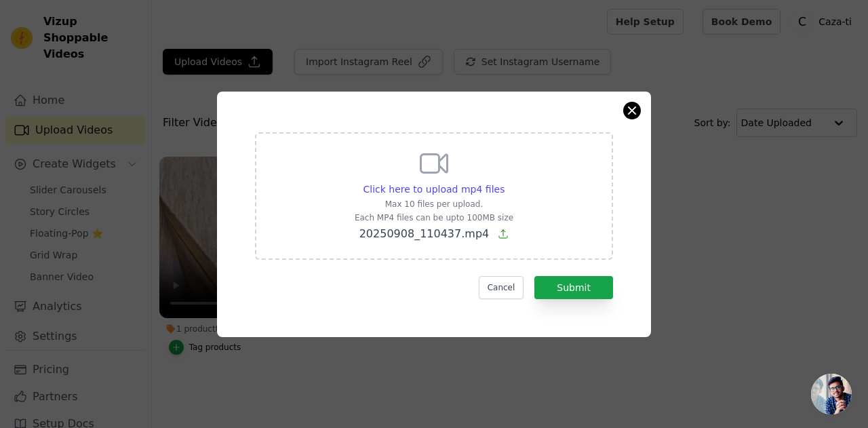 Image resolution: width=868 pixels, height=428 pixels. Describe the element at coordinates (434, 204) in the screenshot. I see `p: Max 10 files per upload.` at that location.